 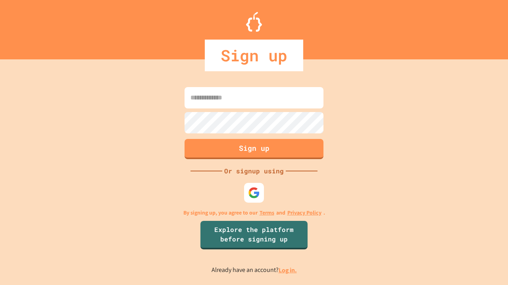 I want to click on img: google-icon.svg, so click(x=254, y=193).